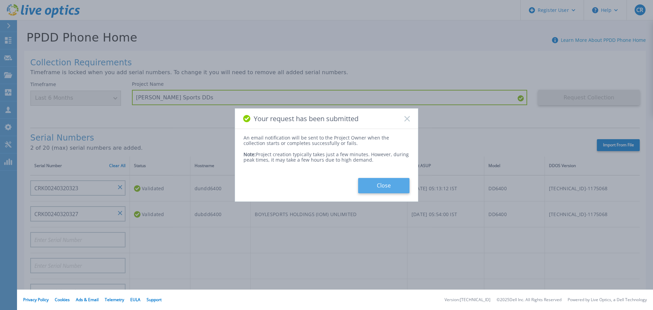  I want to click on a: Telemetry, so click(114, 299).